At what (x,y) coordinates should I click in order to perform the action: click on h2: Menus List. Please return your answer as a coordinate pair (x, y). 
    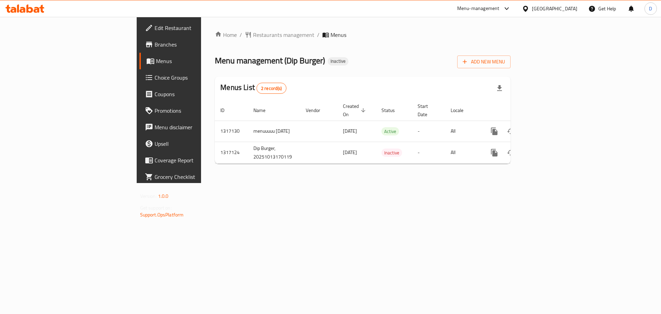
    Looking at the image, I should click on (253, 88).